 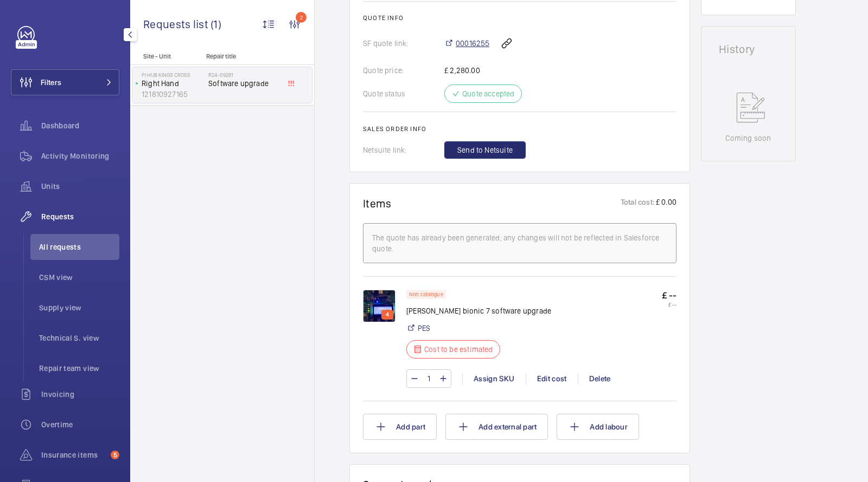 What do you see at coordinates (74, 456) in the screenshot?
I see `span: Insurance items` at bounding box center [74, 456].